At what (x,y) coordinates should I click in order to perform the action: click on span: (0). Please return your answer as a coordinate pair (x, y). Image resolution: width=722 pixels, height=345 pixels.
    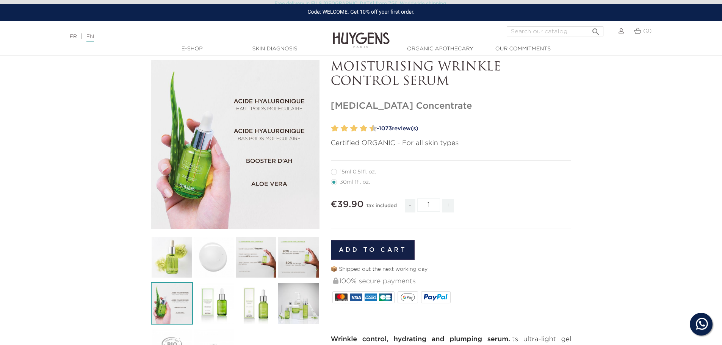
    Looking at the image, I should click on (648, 31).